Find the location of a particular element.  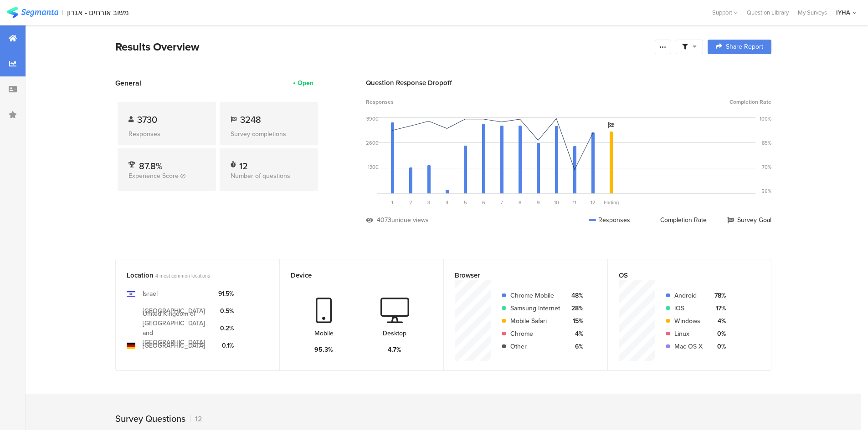

div: Other is located at coordinates (535, 347).